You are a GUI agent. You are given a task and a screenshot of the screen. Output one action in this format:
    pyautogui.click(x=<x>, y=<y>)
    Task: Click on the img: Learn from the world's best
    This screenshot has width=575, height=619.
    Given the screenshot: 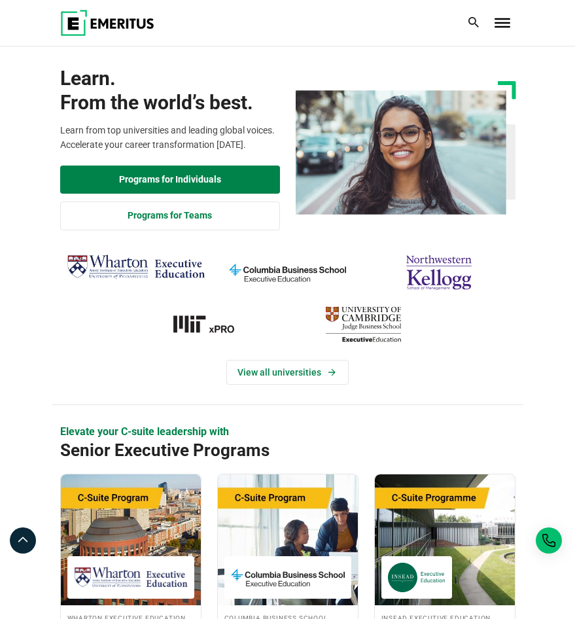 What is the action you would take?
    pyautogui.click(x=401, y=152)
    